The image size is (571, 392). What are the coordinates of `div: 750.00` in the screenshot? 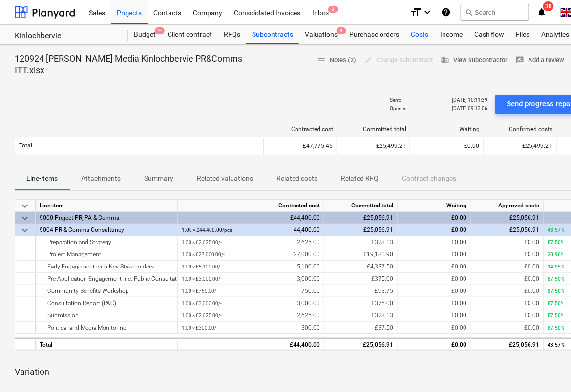 It's located at (251, 291).